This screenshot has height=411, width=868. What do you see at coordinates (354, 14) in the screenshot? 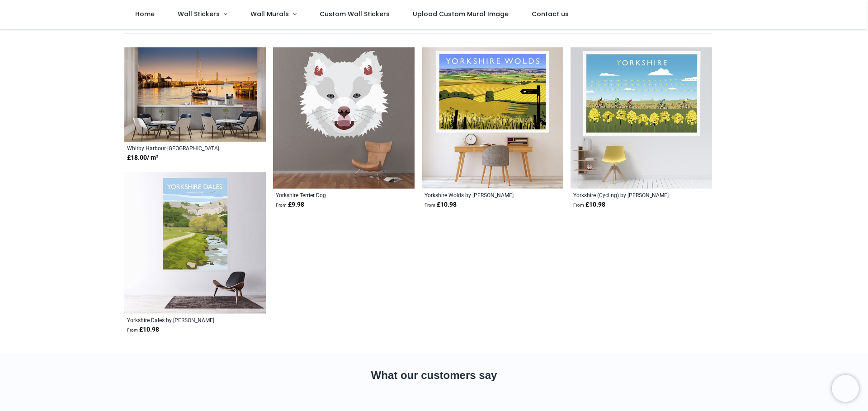
I see `span: Custom Wall Stickers` at bounding box center [354, 14].